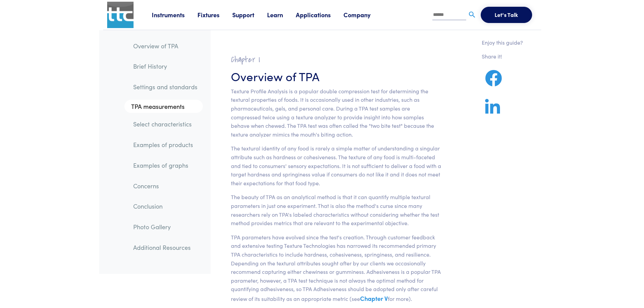 The height and width of the screenshot is (308, 644). Describe the element at coordinates (506, 15) in the screenshot. I see `button: Let's Talk` at that location.